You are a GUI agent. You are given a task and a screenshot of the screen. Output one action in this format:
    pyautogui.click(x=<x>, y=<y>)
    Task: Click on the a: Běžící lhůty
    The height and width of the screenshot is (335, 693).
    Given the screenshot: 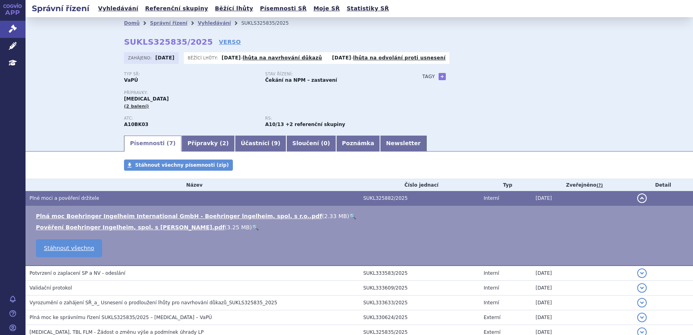 What is the action you would take?
    pyautogui.click(x=234, y=8)
    